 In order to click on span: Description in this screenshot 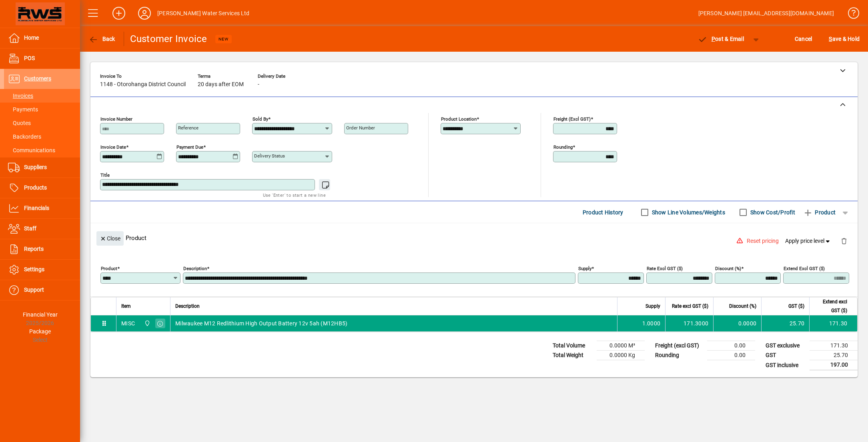, I will do `click(187, 306)`.